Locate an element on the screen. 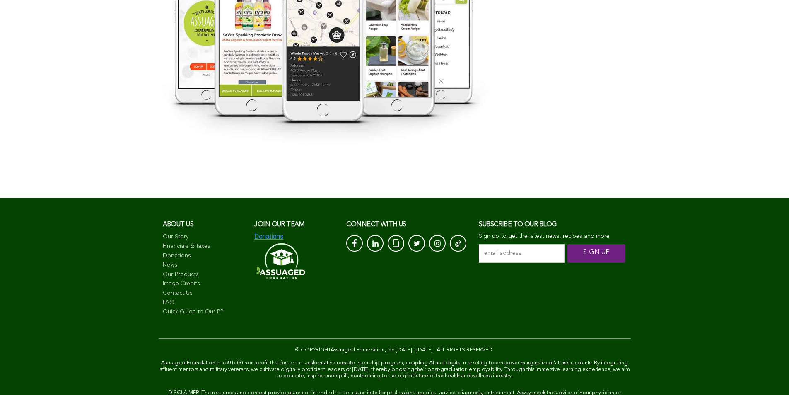 This screenshot has height=395, width=789. p: Sign up to get the latest news, recipes and more is located at coordinates (552, 236).